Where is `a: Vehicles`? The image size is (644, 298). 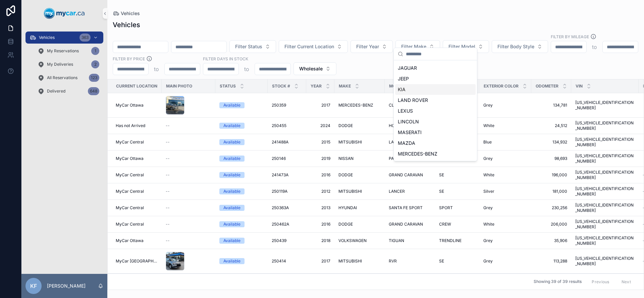
a: Vehicles is located at coordinates (126, 14).